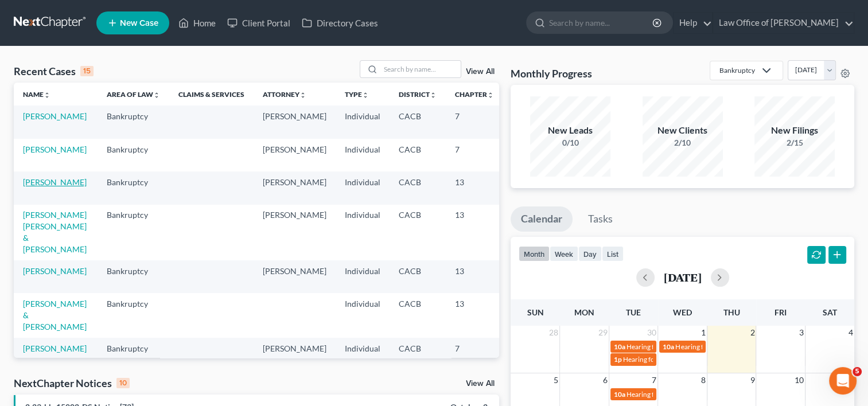 The width and height of the screenshot is (868, 406). What do you see at coordinates (139, 23) in the screenshot?
I see `span: New Case` at bounding box center [139, 23].